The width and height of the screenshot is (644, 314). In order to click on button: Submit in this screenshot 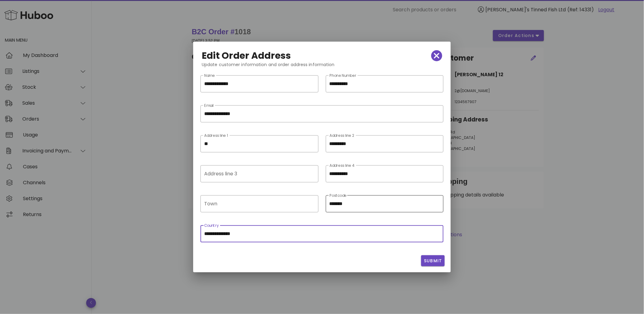, I will do `click(433, 261)`.